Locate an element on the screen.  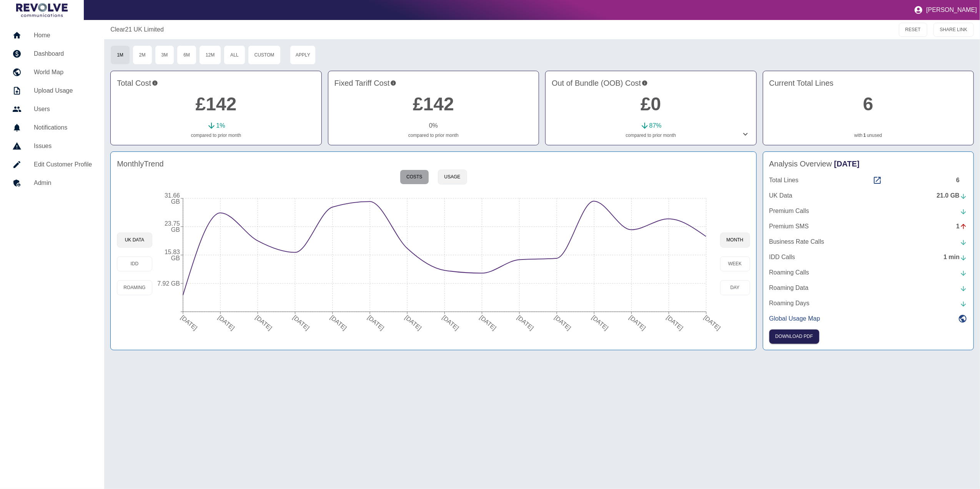
a: Notifications is located at coordinates (52, 128).